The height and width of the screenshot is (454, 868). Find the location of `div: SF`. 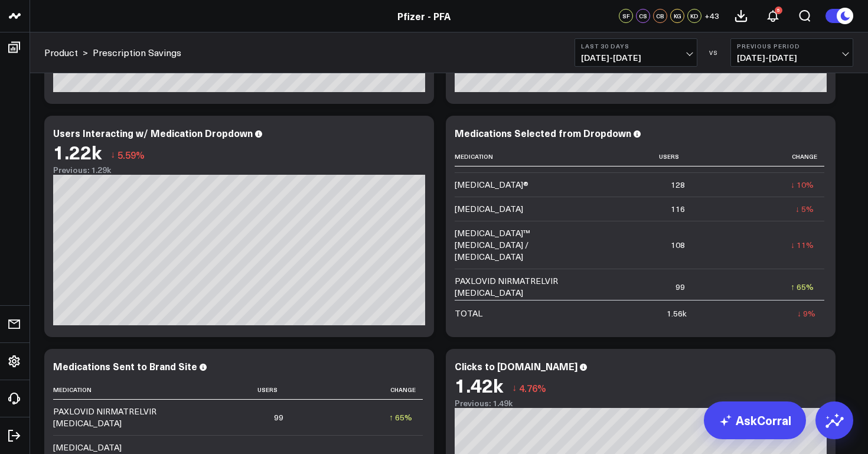

div: SF is located at coordinates (626, 16).